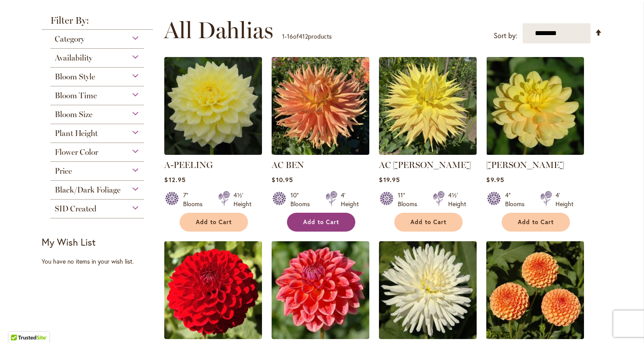  I want to click on span: All Dahlias, so click(219, 30).